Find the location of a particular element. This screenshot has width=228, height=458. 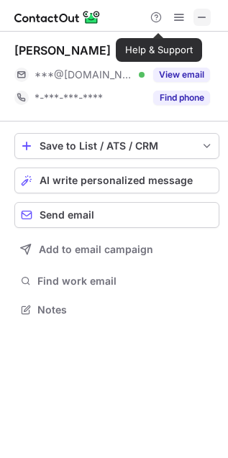

button: save-profile-one-click is located at coordinates (116, 146).